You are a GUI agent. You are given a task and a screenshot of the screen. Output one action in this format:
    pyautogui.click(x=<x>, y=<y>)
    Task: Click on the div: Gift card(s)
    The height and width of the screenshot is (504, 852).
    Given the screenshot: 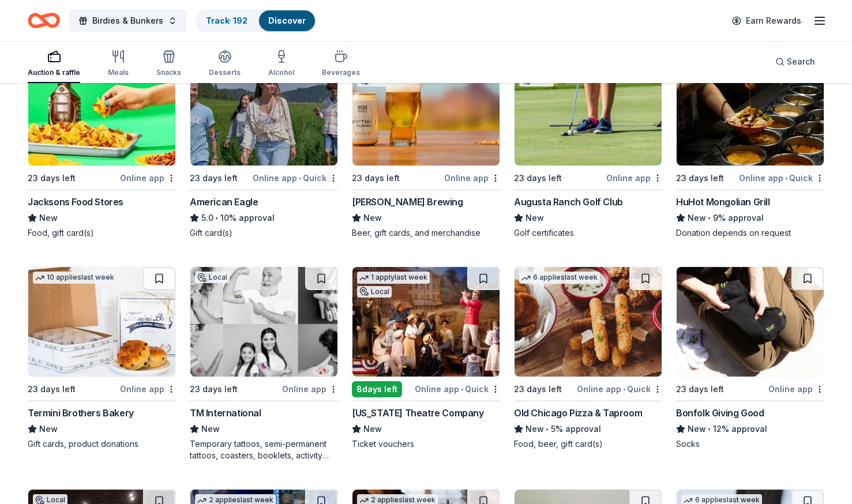 What is the action you would take?
    pyautogui.click(x=264, y=233)
    